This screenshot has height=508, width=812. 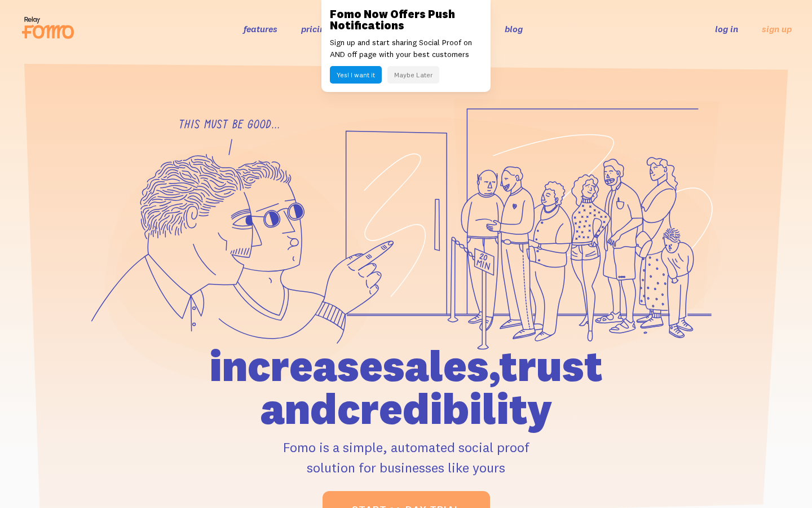 What do you see at coordinates (355, 74) in the screenshot?
I see `button: Yes! I want it` at bounding box center [355, 74].